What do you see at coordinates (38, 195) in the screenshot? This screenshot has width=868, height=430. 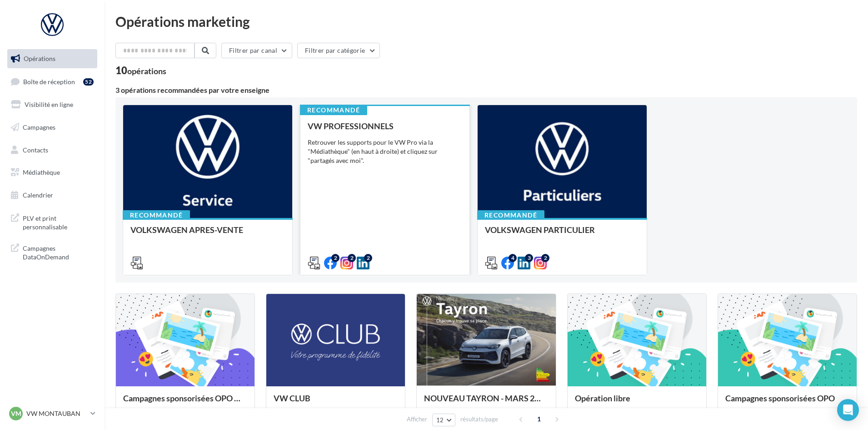 I see `span: Calendrier` at bounding box center [38, 195].